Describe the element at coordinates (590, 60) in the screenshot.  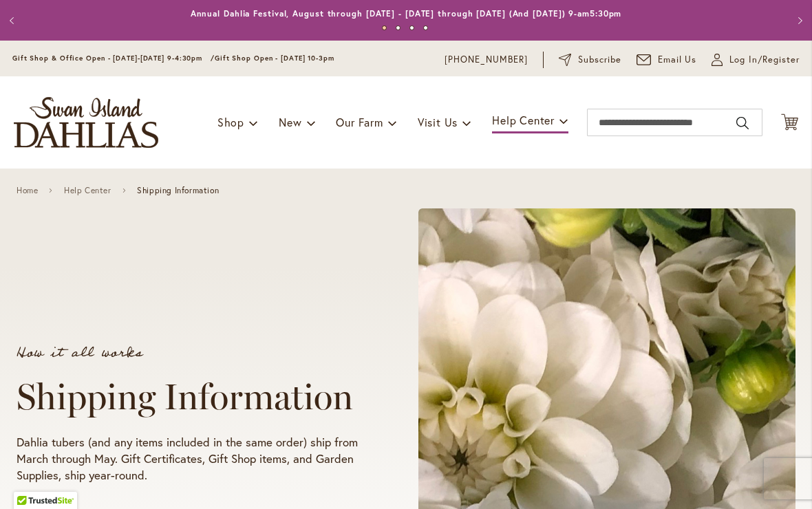
I see `a: Subscribe` at that location.